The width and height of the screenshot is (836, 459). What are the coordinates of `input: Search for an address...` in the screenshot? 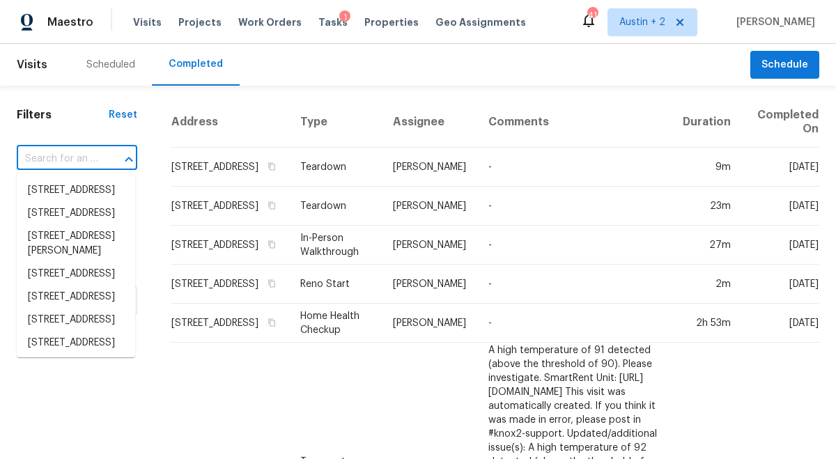 It's located at (57, 159).